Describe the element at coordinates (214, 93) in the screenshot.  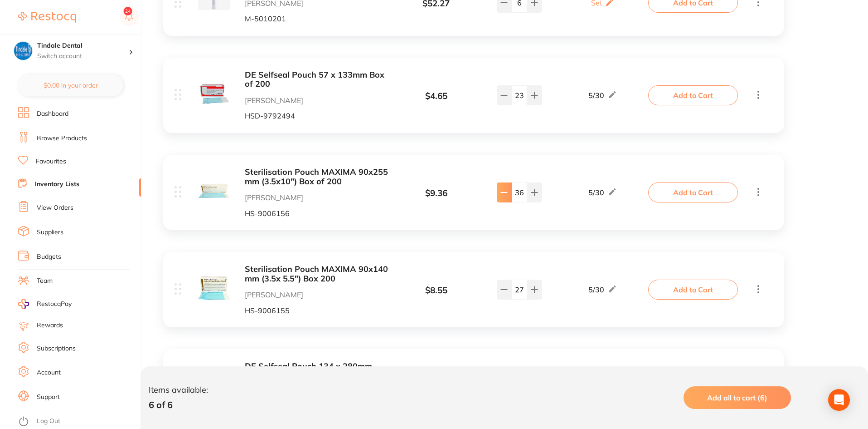
I see `img: NDk0LmpwZw` at that location.